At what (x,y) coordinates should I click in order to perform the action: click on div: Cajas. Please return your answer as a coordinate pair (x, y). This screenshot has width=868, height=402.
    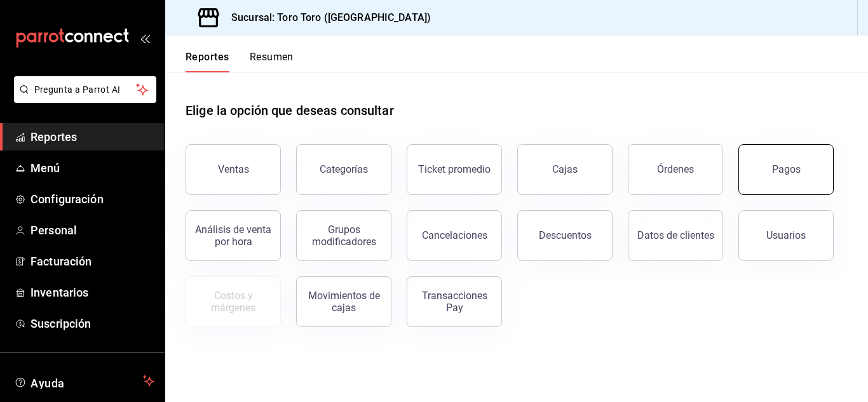
    Looking at the image, I should click on (564, 169).